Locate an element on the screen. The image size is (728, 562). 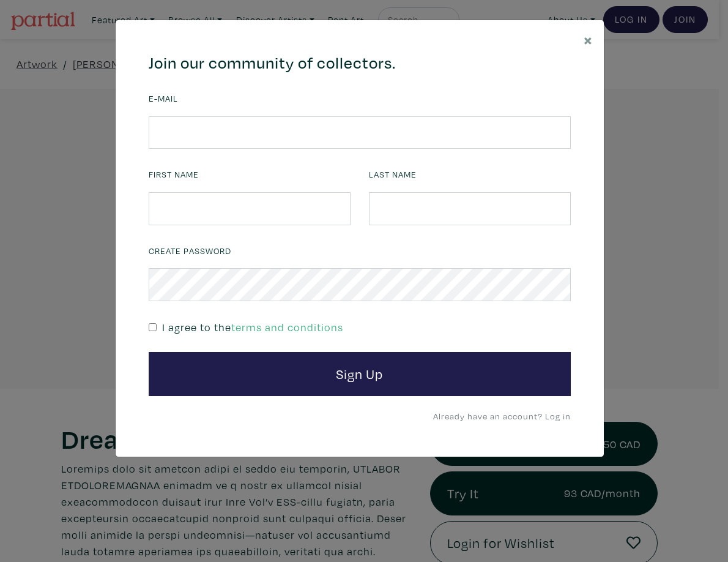
p: I agree to the is located at coordinates (253, 327).